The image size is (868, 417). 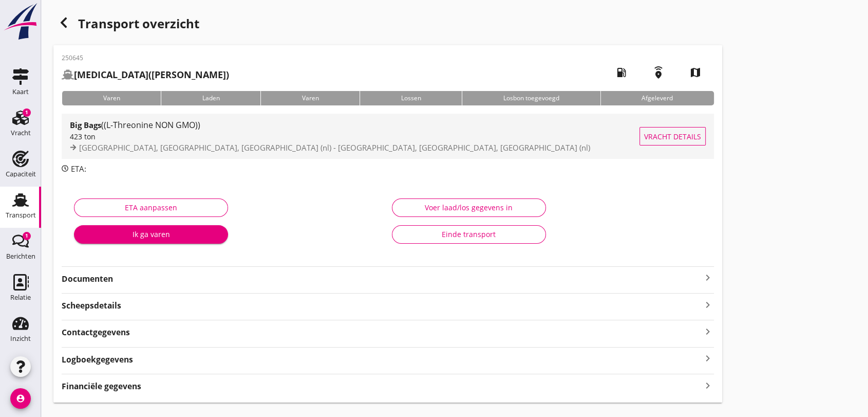 I want to click on strong: Scheepsdetails, so click(x=91, y=305).